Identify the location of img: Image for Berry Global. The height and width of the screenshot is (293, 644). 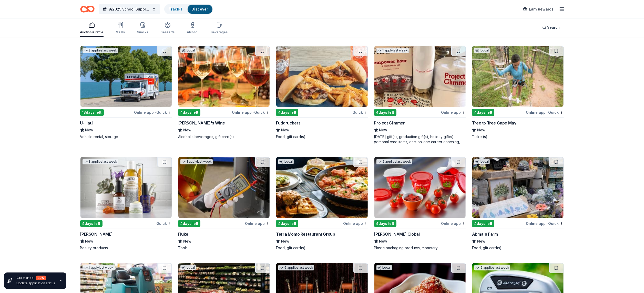
(420, 187).